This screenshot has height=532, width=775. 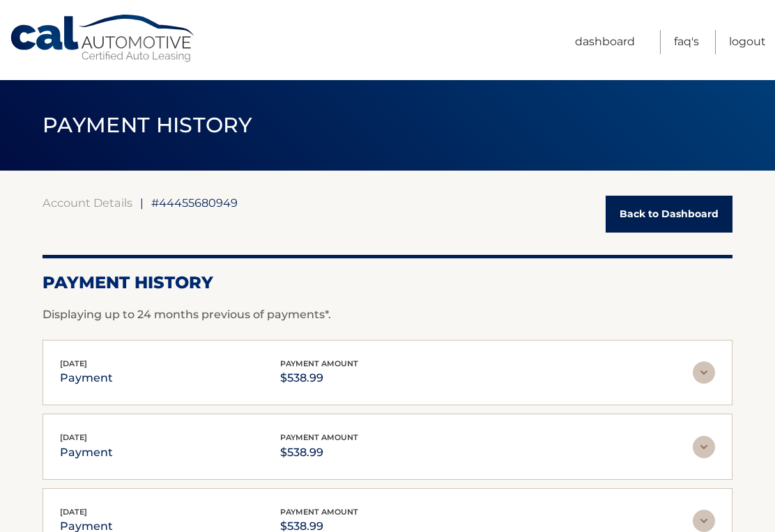 I want to click on a: Logout, so click(x=747, y=42).